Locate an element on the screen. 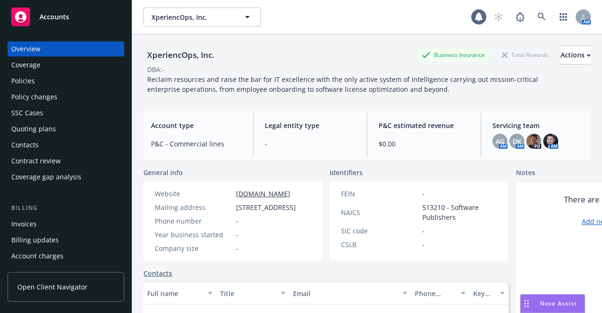 Image resolution: width=602 pixels, height=313 pixels. a: Policy changes is located at coordinates (66, 97).